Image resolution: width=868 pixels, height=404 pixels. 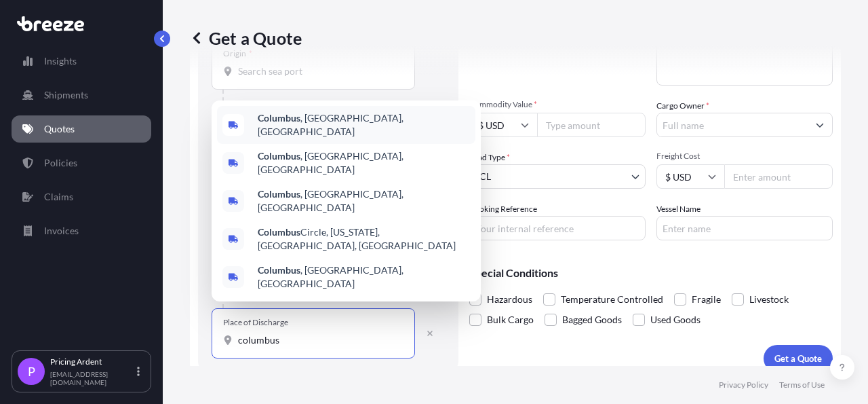 I want to click on span: Used Goods, so click(x=675, y=320).